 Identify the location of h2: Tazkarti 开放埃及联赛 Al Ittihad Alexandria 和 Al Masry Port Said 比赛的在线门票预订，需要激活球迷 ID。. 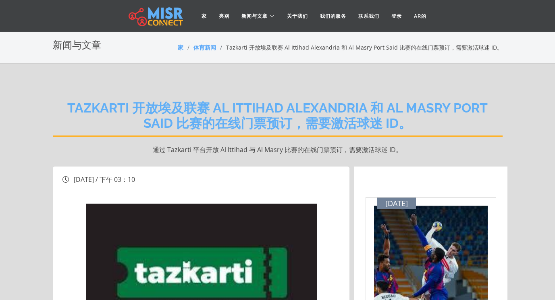
(278, 119).